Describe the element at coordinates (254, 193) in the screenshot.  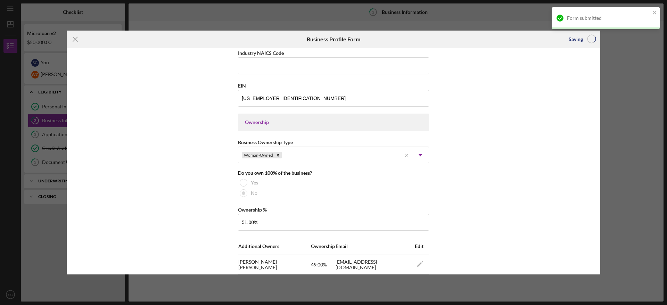
I see `label: No` at that location.